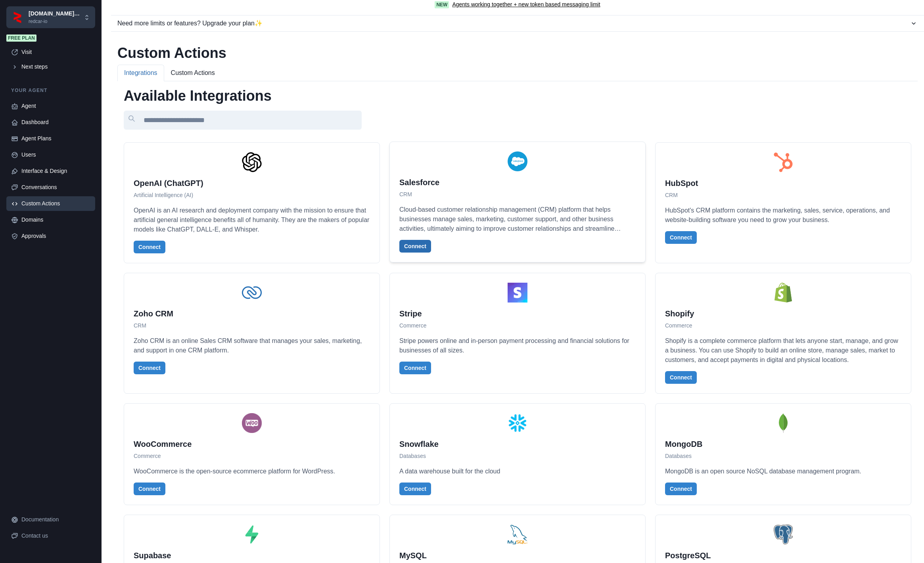 The width and height of the screenshot is (924, 563). What do you see at coordinates (252, 423) in the screenshot?
I see `img: WooCommerce` at bounding box center [252, 423].